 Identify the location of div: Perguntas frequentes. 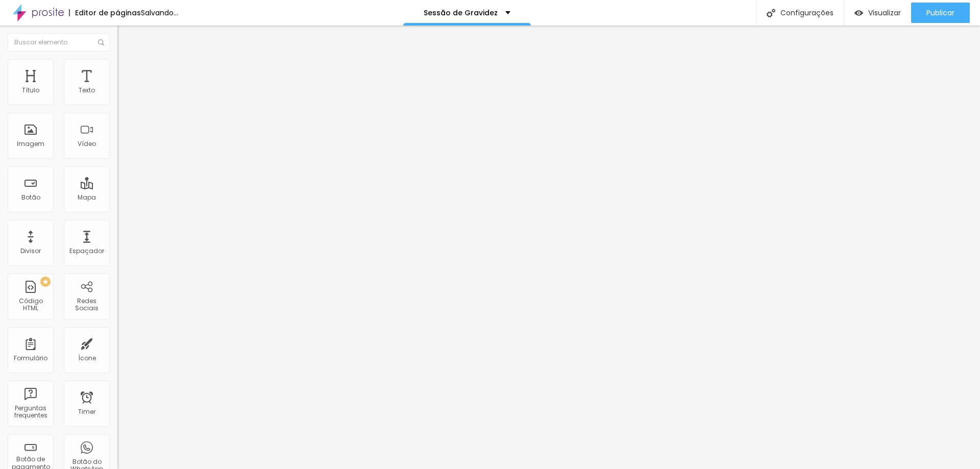
(30, 412).